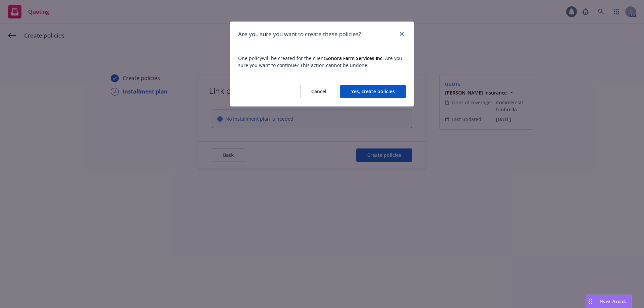 The height and width of the screenshot is (308, 644). Describe the element at coordinates (590, 301) in the screenshot. I see `div: Drag to move` at that location.